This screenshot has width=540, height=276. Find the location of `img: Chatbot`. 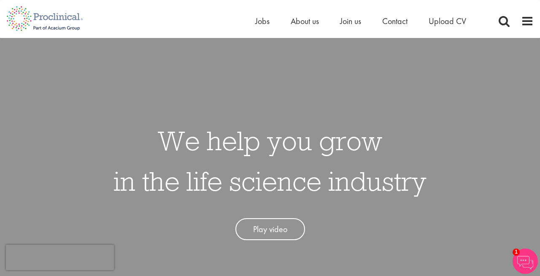

img: Chatbot is located at coordinates (525, 261).